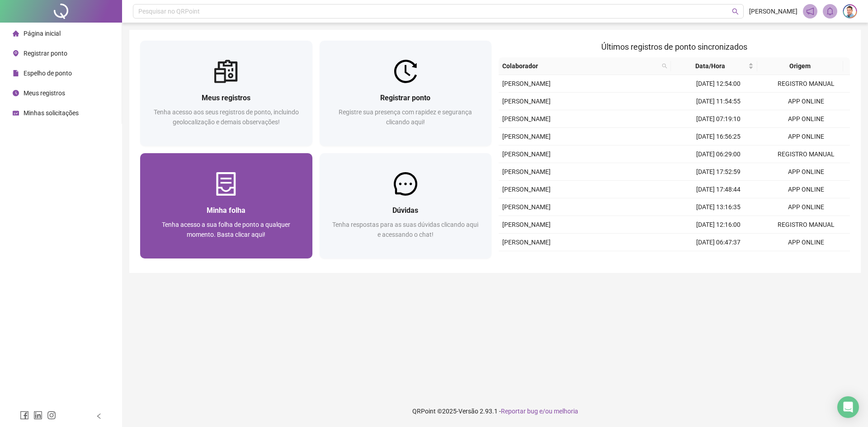 This screenshot has height=427, width=868. Describe the element at coordinates (16, 113) in the screenshot. I see `span: schedule` at that location.